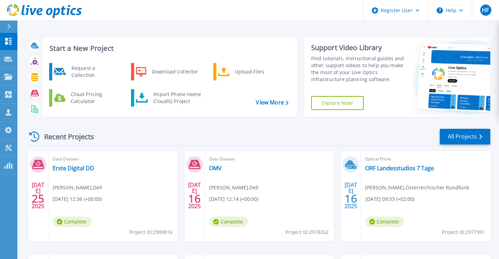  What do you see at coordinates (257, 72) in the screenshot?
I see `div: Upload Files` at bounding box center [257, 72].